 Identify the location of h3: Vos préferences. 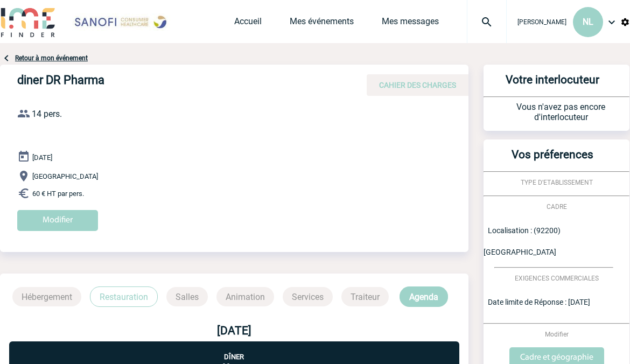
(552, 159).